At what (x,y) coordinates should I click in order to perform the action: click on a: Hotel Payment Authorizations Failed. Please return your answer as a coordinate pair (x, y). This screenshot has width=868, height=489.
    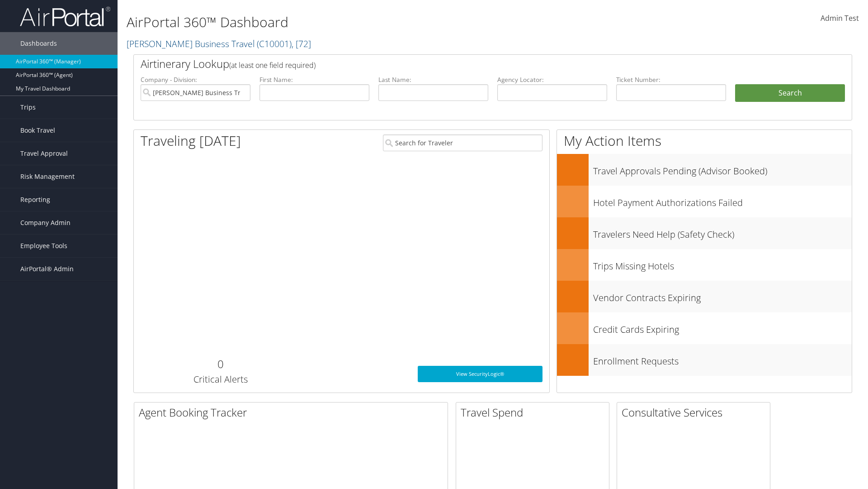
    Looking at the image, I should click on (704, 201).